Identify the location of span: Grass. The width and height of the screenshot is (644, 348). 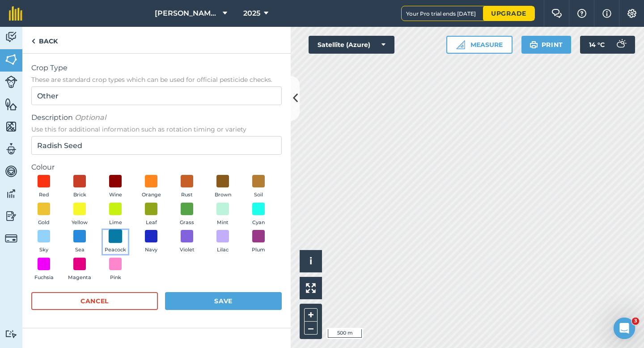
(187, 223).